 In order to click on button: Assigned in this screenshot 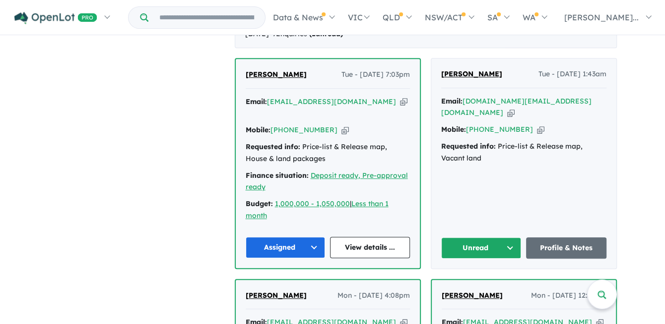, I will do `click(285, 248)`.